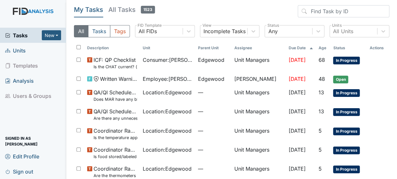  Describe the element at coordinates (19, 171) in the screenshot. I see `span: Sign out` at that location.